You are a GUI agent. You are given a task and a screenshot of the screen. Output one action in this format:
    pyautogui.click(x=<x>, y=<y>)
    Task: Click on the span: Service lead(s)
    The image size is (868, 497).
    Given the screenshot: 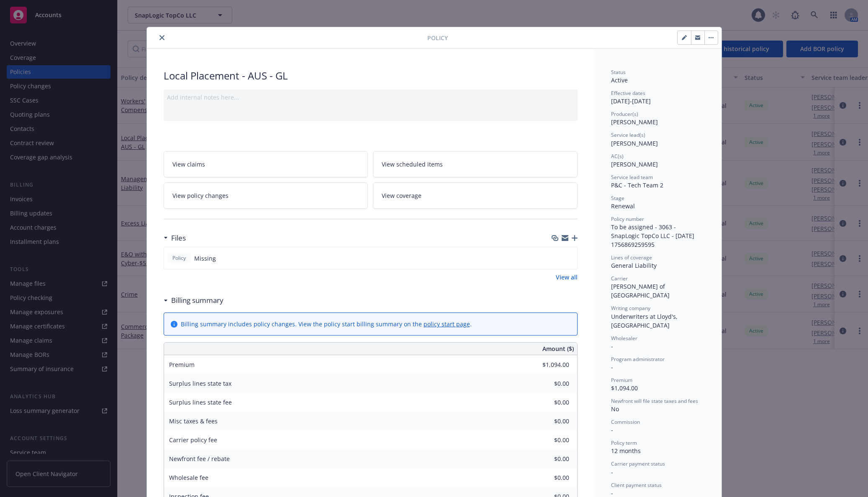 What is the action you would take?
    pyautogui.click(x=628, y=135)
    